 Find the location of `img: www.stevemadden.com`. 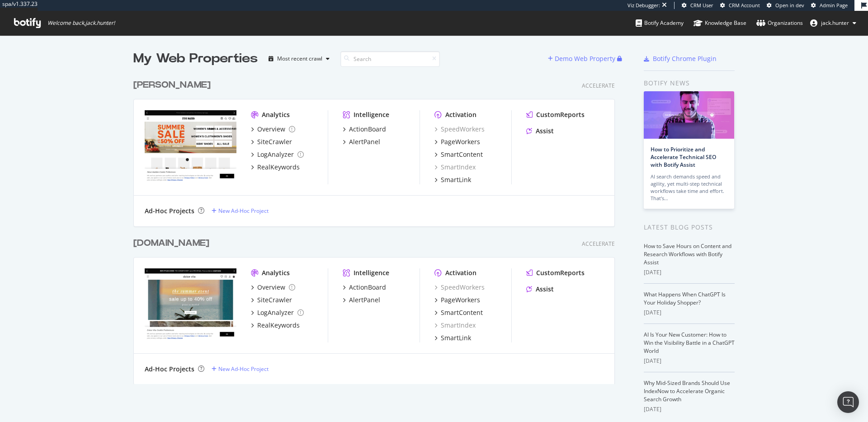

img: www.stevemadden.com is located at coordinates (190, 147).